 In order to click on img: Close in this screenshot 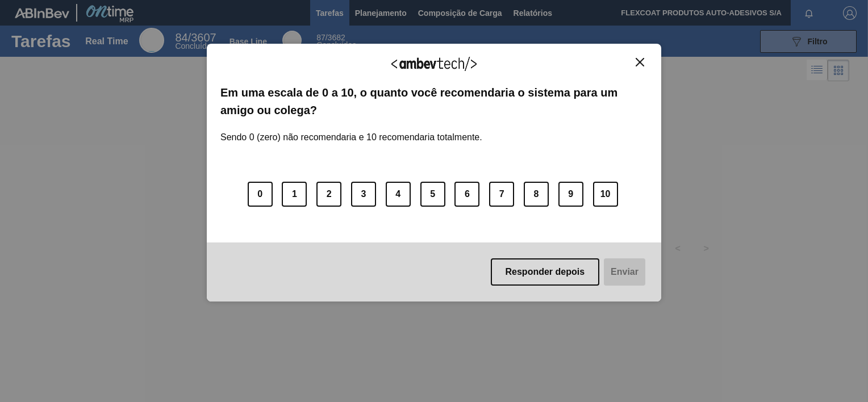, I will do `click(640, 62)`.